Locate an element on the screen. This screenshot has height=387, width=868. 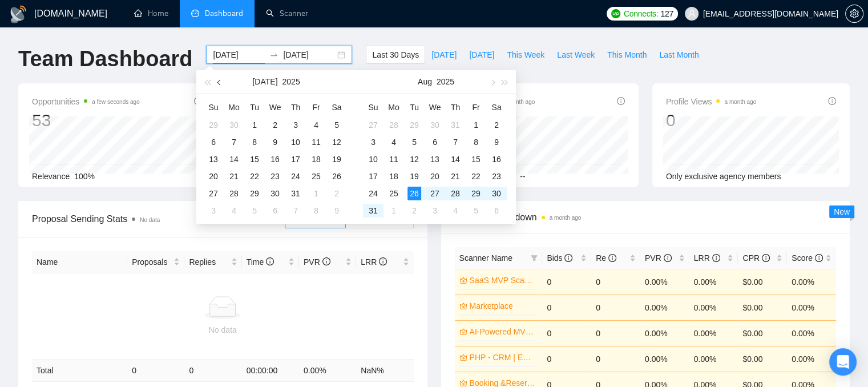
a: Marketplace is located at coordinates (503, 306).